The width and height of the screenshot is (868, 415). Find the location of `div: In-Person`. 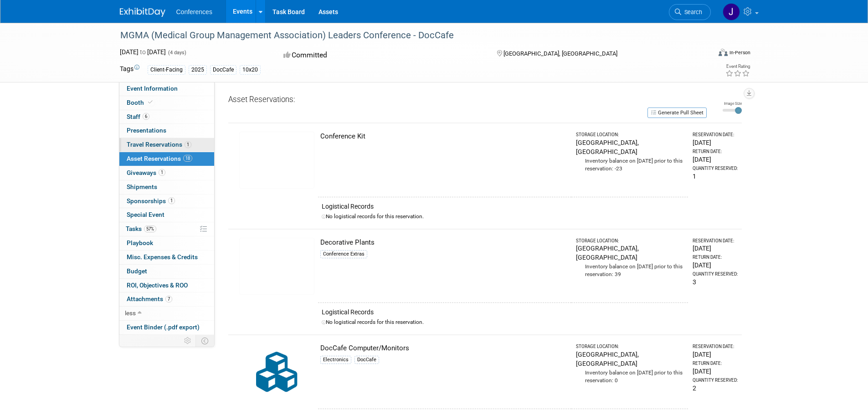

div: In-Person is located at coordinates (739, 53).